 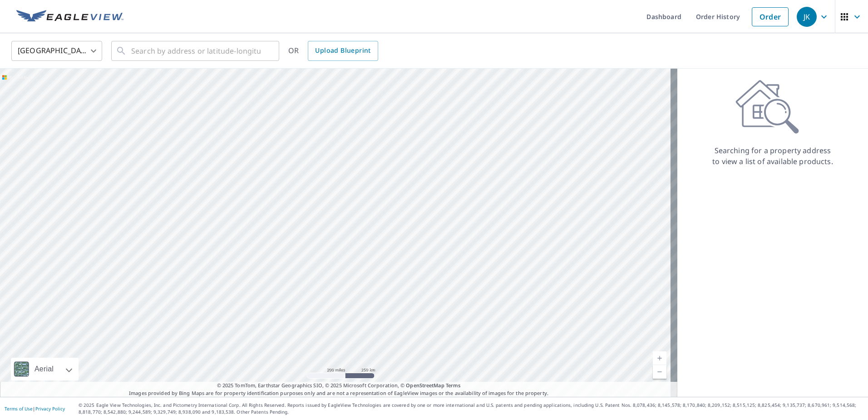 What do you see at coordinates (70, 17) in the screenshot?
I see `img: EV Logo` at bounding box center [70, 17].